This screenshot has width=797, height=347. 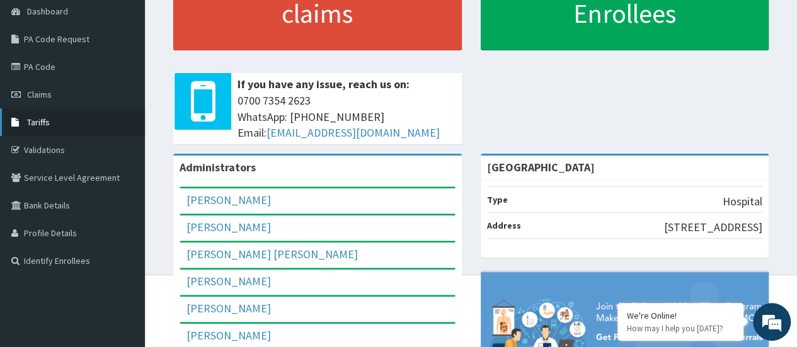 What do you see at coordinates (681, 316) in the screenshot?
I see `div: We're Online!` at bounding box center [681, 316].